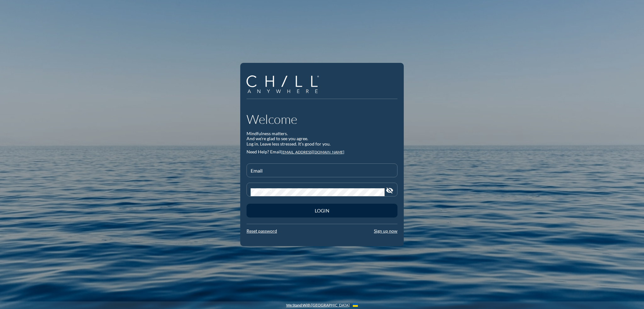 The image size is (644, 309). Describe the element at coordinates (355, 305) in the screenshot. I see `img: Flag_of_Ukraine.1aeecd60.svg` at that location.